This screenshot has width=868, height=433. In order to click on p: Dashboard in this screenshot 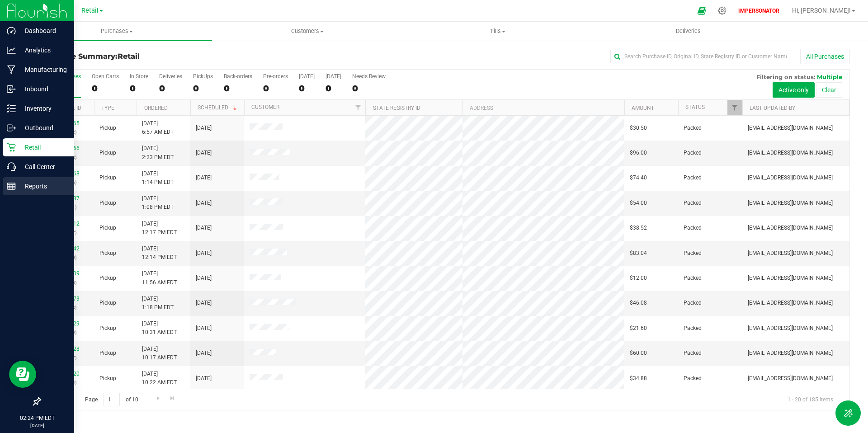, I will do `click(43, 31)`.